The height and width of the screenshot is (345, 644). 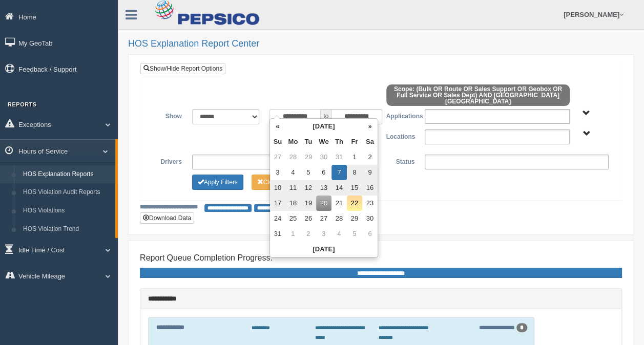 I want to click on td: 15, so click(x=354, y=188).